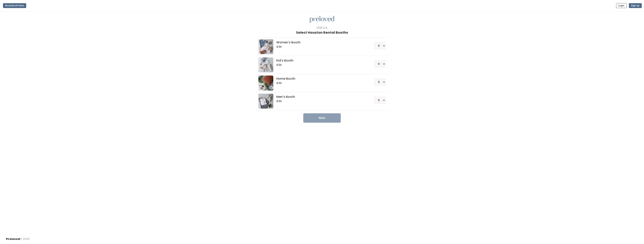 This screenshot has height=244, width=644. Describe the element at coordinates (14, 6) in the screenshot. I see `button: Book Booth Now` at that location.